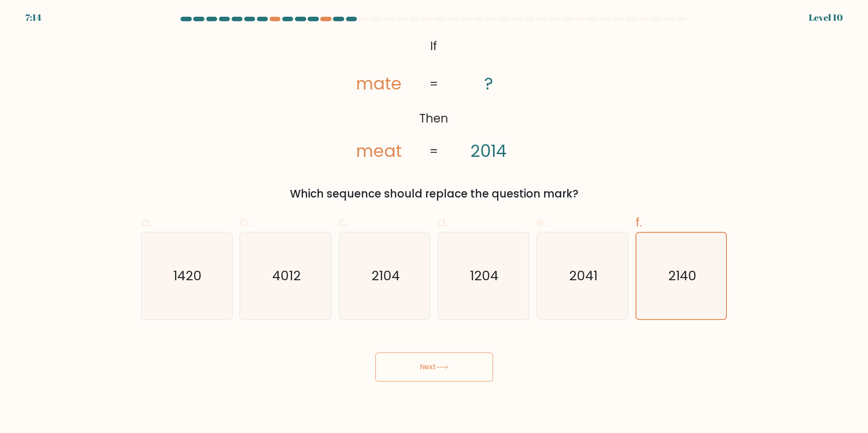 The width and height of the screenshot is (868, 433). I want to click on span: d., so click(443, 222).